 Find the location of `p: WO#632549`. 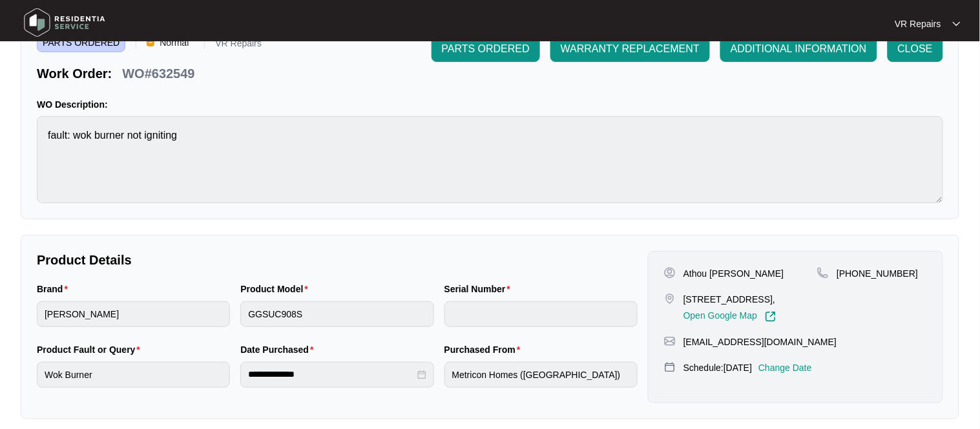

p: WO#632549 is located at coordinates (158, 74).